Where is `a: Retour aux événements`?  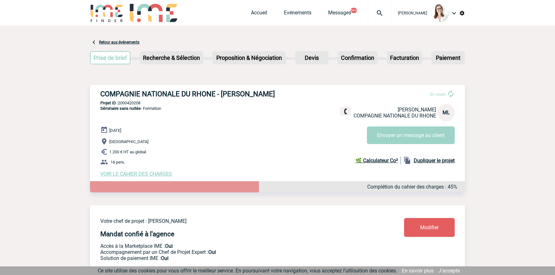 a: Retour aux événements is located at coordinates (119, 42).